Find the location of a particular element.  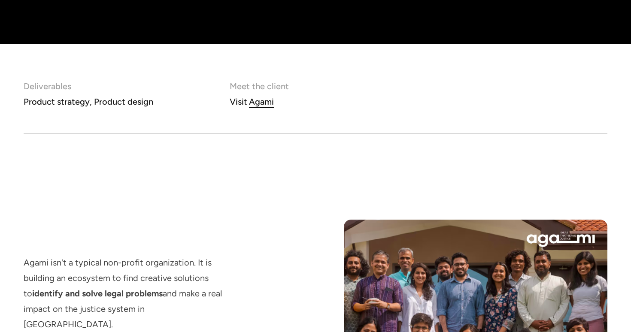

div: Product strategy, Product design is located at coordinates (88, 102).